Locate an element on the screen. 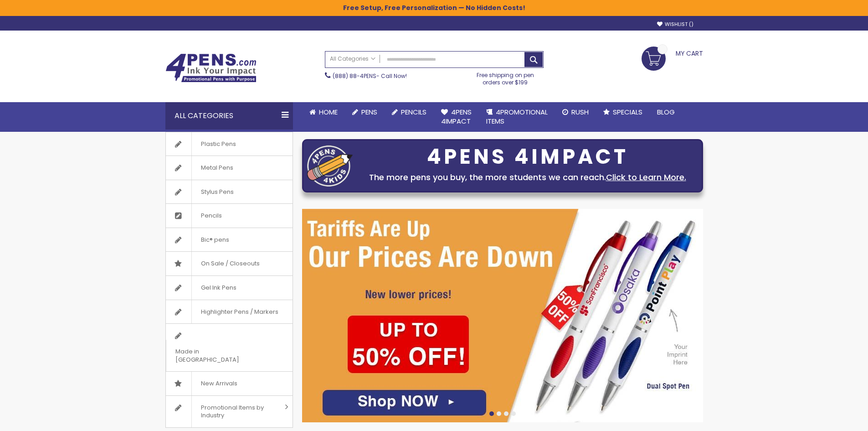  span: Rush is located at coordinates (580, 112).